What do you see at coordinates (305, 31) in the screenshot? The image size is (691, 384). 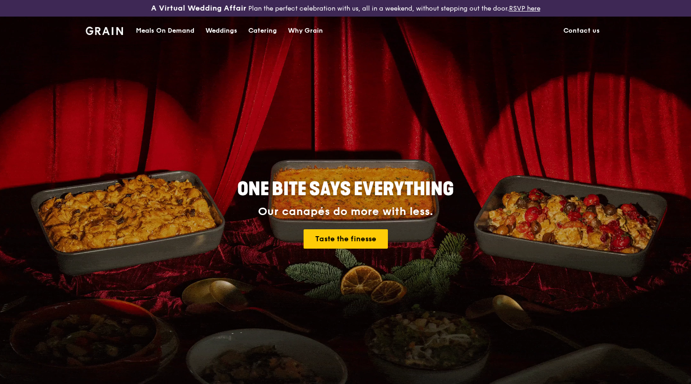 I see `a: Why Grain` at bounding box center [305, 31].